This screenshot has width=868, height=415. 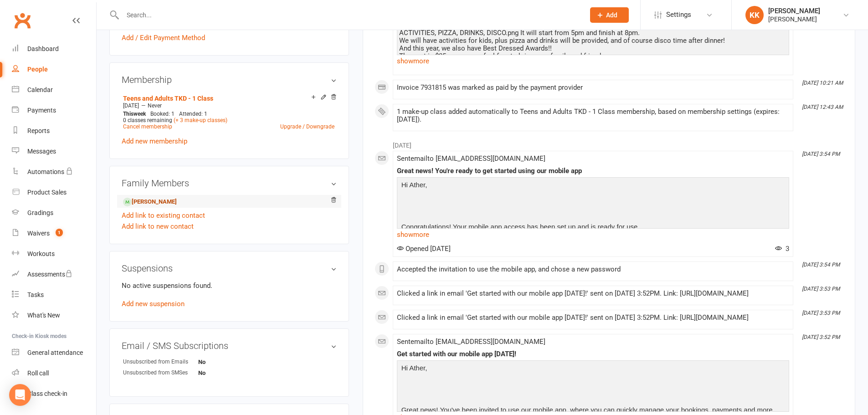 What do you see at coordinates (229, 183) in the screenshot?
I see `h3: Family Members` at bounding box center [229, 183].